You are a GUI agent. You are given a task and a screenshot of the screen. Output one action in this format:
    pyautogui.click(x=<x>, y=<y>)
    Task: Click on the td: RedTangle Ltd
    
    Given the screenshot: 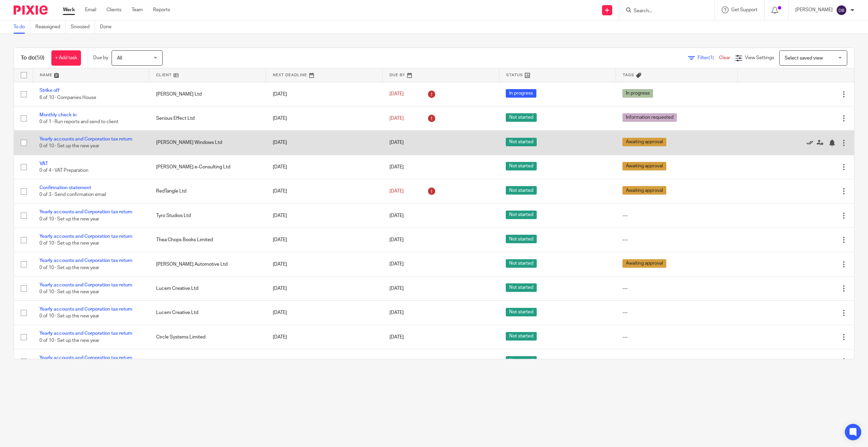 What is the action you would take?
    pyautogui.click(x=207, y=191)
    